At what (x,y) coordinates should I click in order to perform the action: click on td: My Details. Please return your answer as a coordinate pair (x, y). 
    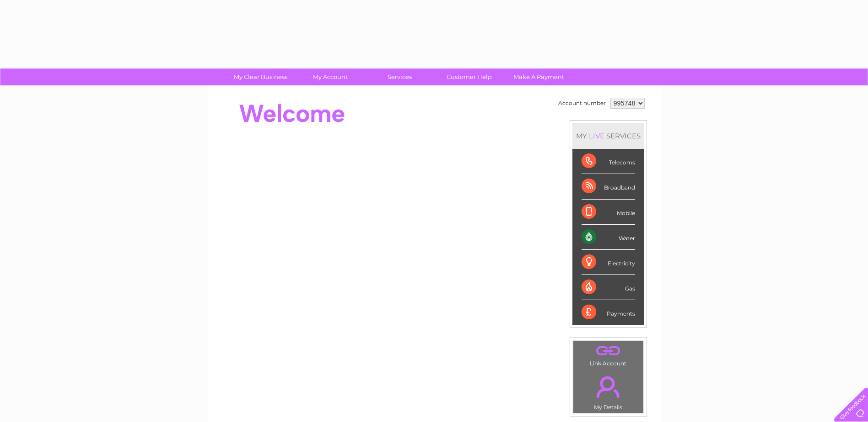
    Looking at the image, I should click on (608, 391).